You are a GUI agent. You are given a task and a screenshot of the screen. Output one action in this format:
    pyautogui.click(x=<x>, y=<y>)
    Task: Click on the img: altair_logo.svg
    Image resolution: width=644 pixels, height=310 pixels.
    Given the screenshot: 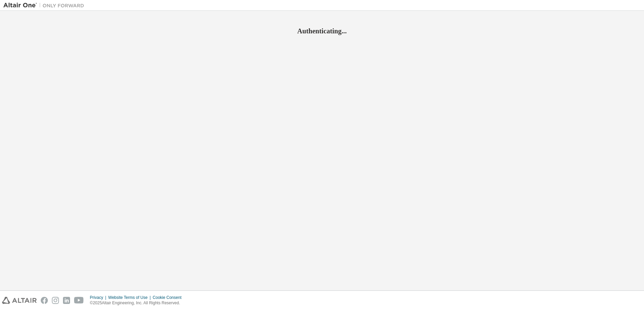 What is the action you would take?
    pyautogui.click(x=19, y=301)
    